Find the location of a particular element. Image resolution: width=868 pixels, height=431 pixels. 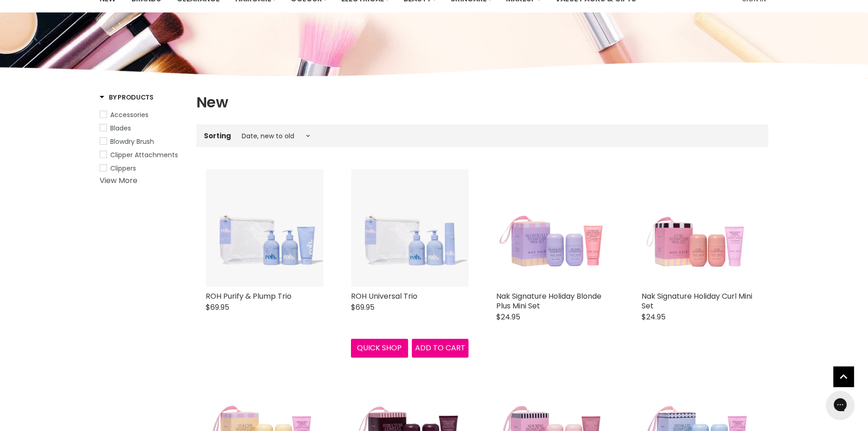

label: Sorting is located at coordinates (217, 136).